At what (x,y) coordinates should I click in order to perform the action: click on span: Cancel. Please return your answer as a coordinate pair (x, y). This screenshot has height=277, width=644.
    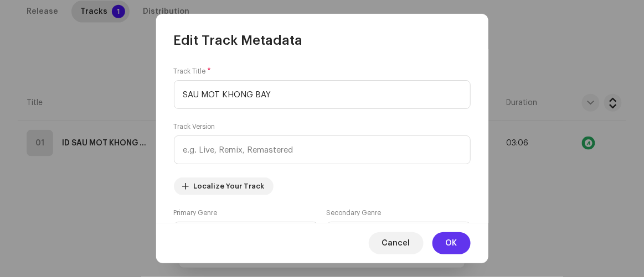
    Looking at the image, I should click on (395, 243).